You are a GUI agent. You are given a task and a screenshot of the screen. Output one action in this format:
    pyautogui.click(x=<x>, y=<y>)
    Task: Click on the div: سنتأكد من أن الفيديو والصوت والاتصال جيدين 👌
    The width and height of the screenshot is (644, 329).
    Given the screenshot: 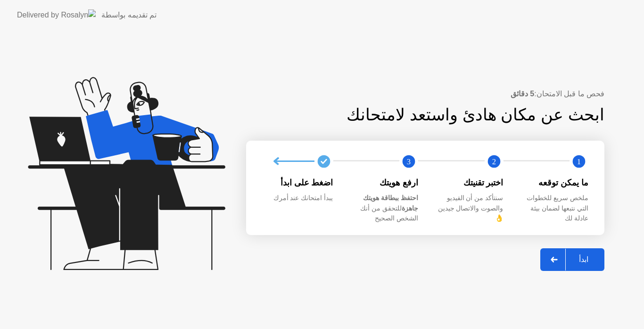 What is the action you would take?
    pyautogui.click(x=468, y=208)
    